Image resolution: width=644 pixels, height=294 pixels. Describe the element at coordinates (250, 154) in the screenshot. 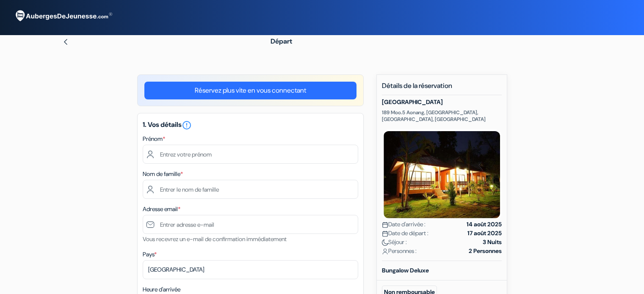

I see `input: Entrez votre prénom` at that location.